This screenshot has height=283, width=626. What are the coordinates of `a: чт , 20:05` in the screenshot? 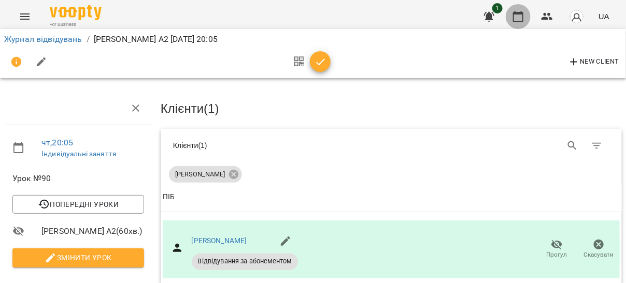 It's located at (57, 142).